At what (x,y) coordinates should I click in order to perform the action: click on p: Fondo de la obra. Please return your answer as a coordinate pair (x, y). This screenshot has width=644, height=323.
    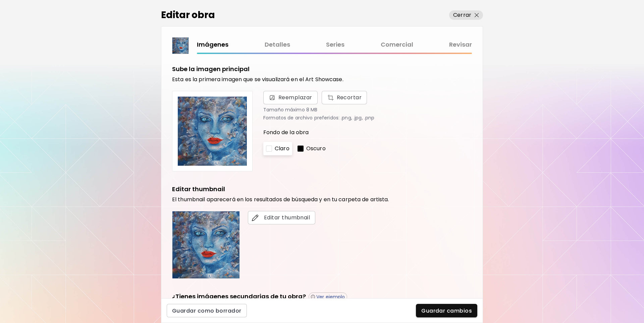
    Looking at the image, I should click on (367, 132).